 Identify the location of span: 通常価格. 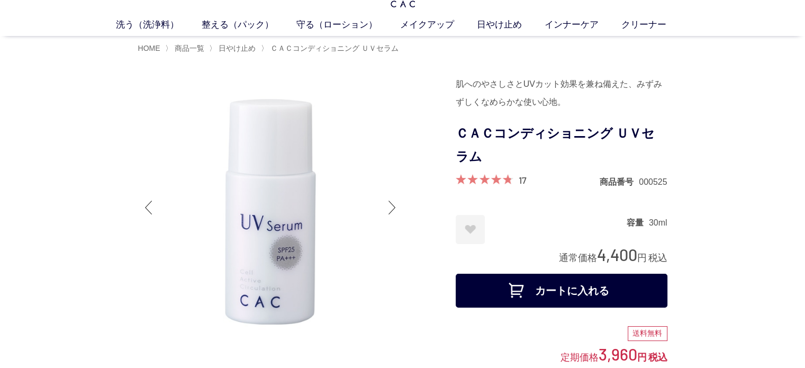
(578, 258).